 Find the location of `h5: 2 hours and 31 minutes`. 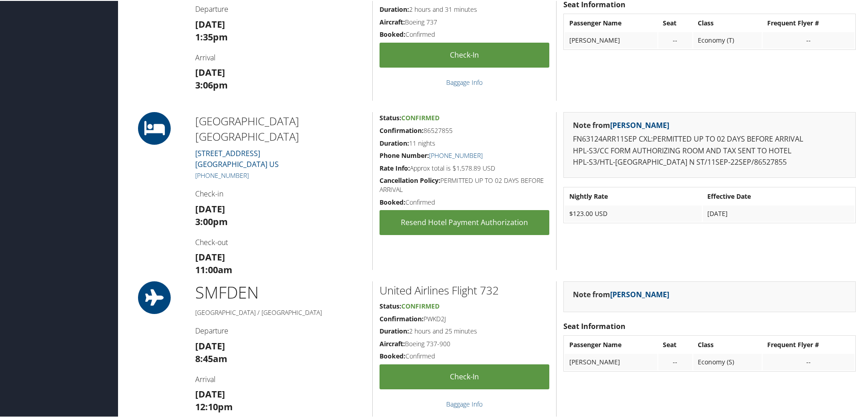

h5: 2 hours and 31 minutes is located at coordinates (464, 8).